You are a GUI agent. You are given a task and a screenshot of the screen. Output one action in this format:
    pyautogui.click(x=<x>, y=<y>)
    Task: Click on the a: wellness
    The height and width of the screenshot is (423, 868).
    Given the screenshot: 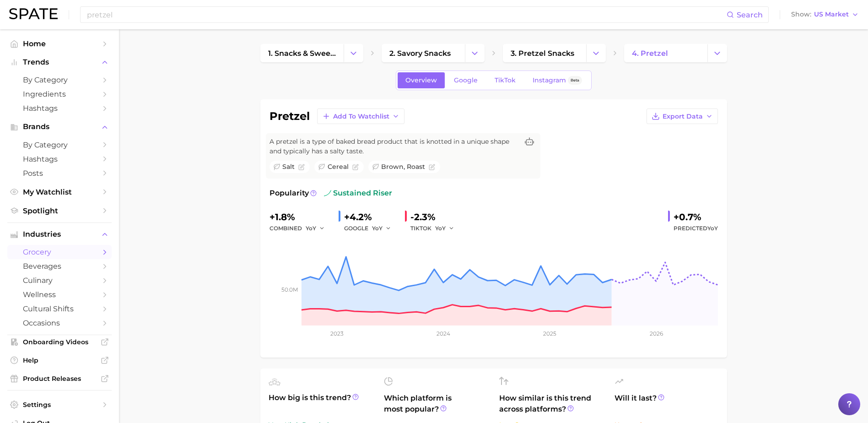 What is the action you would take?
    pyautogui.click(x=59, y=294)
    